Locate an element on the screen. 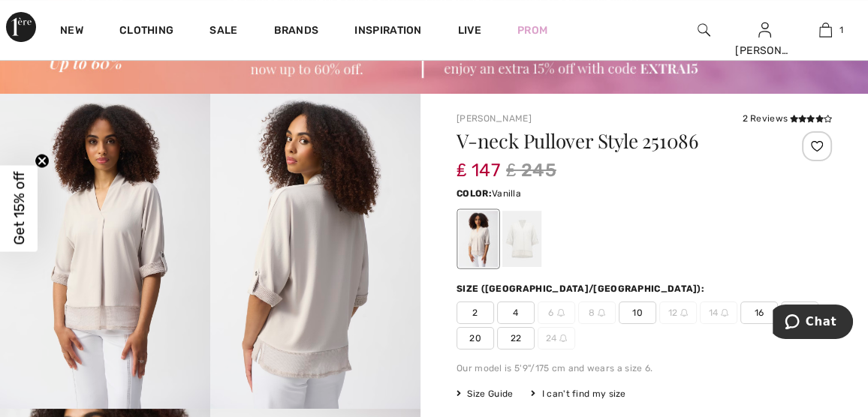 This screenshot has height=417, width=868. a: Sale is located at coordinates (223, 31).